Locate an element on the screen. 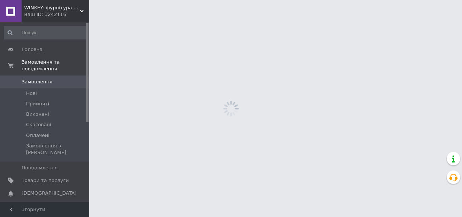 The width and height of the screenshot is (462, 217). span: Скасовані is located at coordinates (39, 125).